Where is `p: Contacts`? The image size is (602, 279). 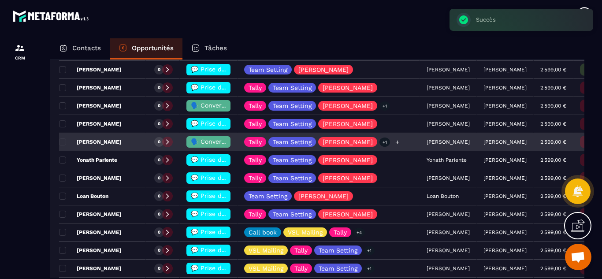 p: Contacts is located at coordinates (86, 48).